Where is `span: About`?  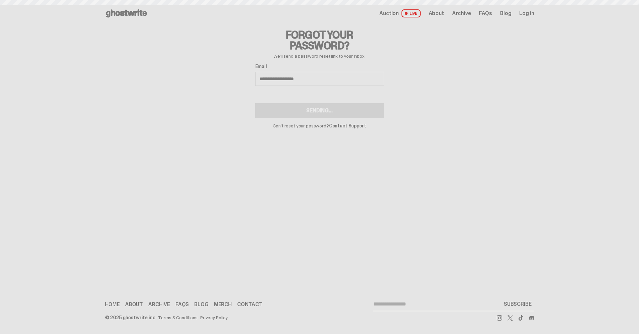 span: About is located at coordinates (437, 13).